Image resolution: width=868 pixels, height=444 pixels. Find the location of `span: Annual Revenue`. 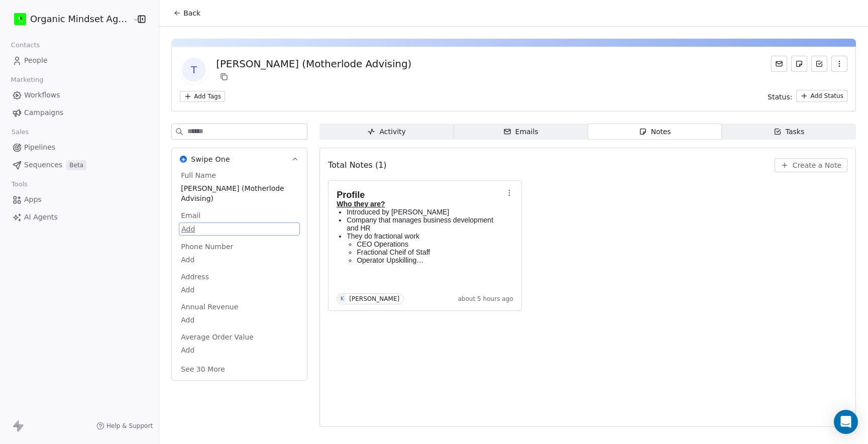

span: Annual Revenue is located at coordinates (210, 307).